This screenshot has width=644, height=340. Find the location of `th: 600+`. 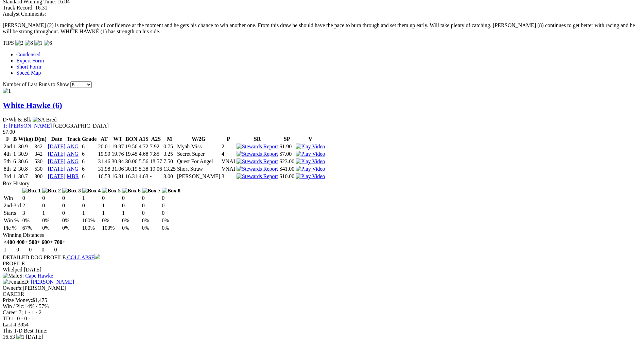

th: 600+ is located at coordinates (47, 242).